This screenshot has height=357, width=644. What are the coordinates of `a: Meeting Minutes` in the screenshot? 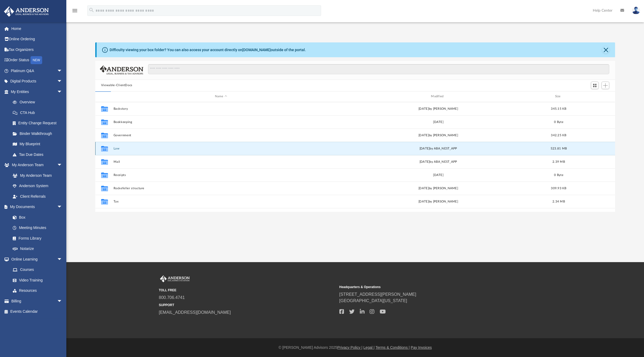 It's located at (37, 228).